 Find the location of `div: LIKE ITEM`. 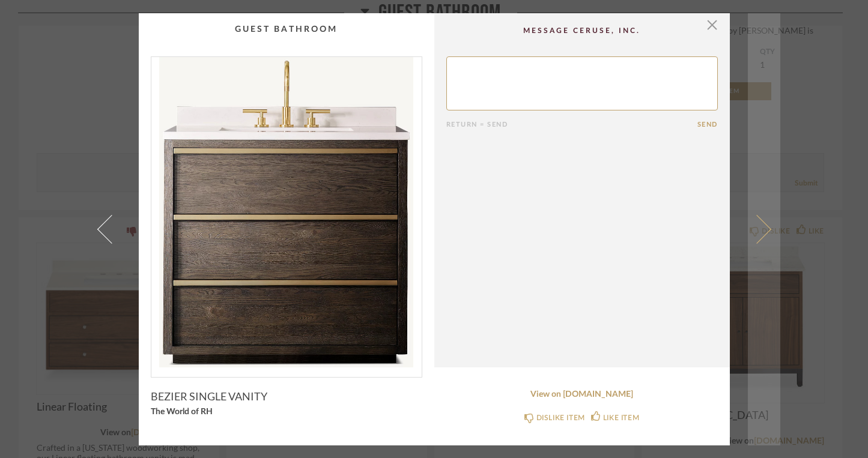

div: LIKE ITEM is located at coordinates (621, 418).